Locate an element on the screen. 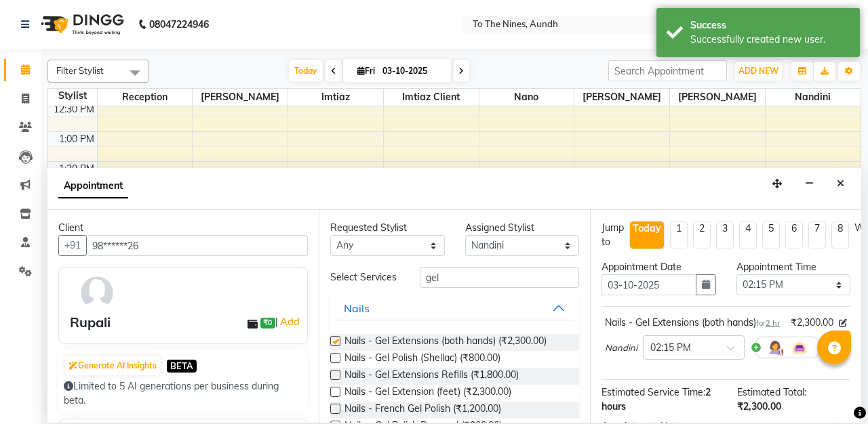 This screenshot has height=424, width=868. div: 12:30 PM is located at coordinates (74, 109).